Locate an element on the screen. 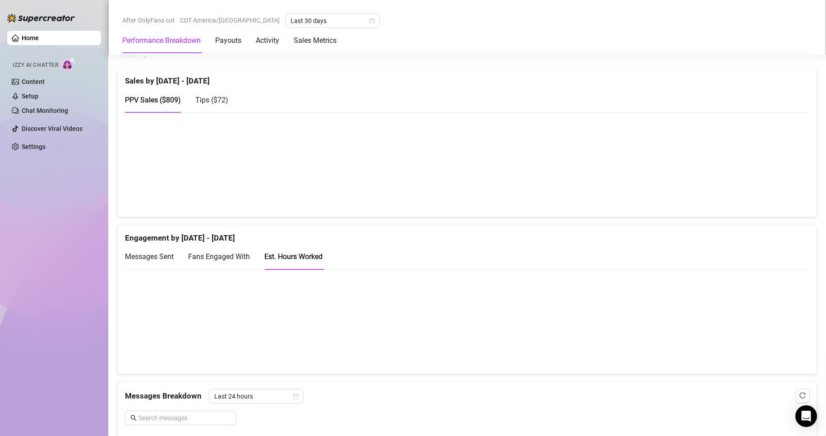 The width and height of the screenshot is (826, 436). a: Chat Monitoring is located at coordinates (45, 111).